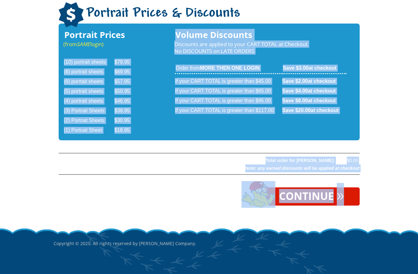 This screenshot has height=274, width=418. I want to click on p: (from login), so click(101, 44).